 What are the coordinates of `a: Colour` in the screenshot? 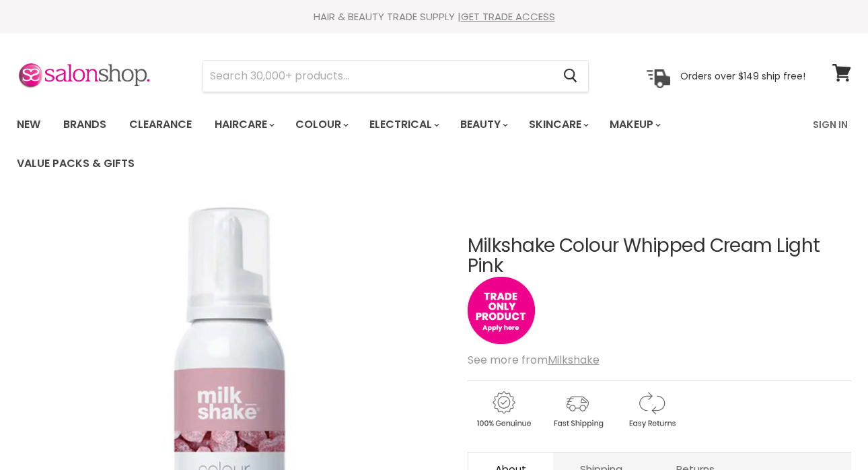 It's located at (321, 125).